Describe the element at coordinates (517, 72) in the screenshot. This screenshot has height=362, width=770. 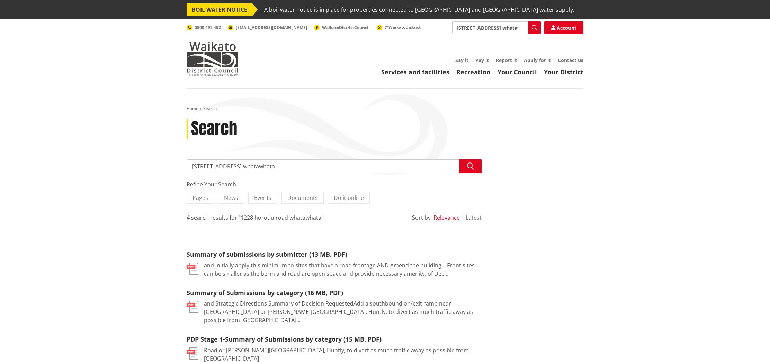
I see `a: Your Council` at that location.